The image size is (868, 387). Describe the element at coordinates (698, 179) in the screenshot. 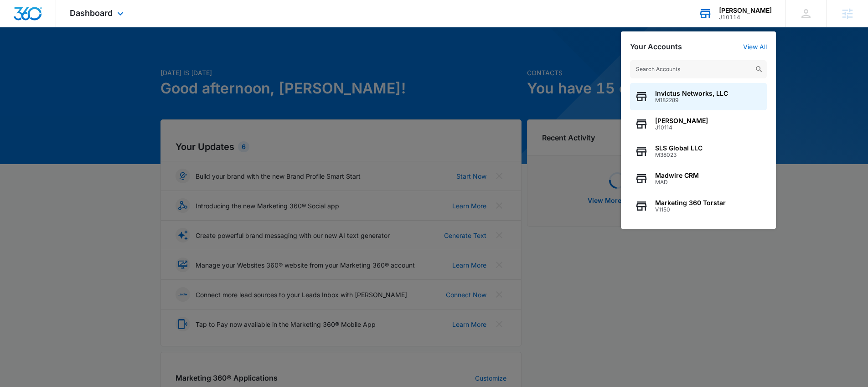

I see `button: Madwire CRMMAD` at that location.